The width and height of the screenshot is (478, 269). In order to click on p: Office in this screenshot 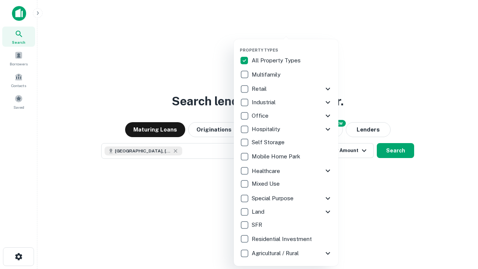, I will do `click(261, 116)`.